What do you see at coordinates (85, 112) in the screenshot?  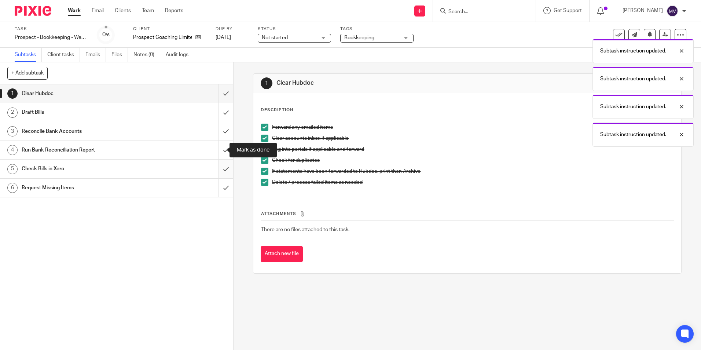 I see `h1: Draft Bills` at bounding box center [85, 112].